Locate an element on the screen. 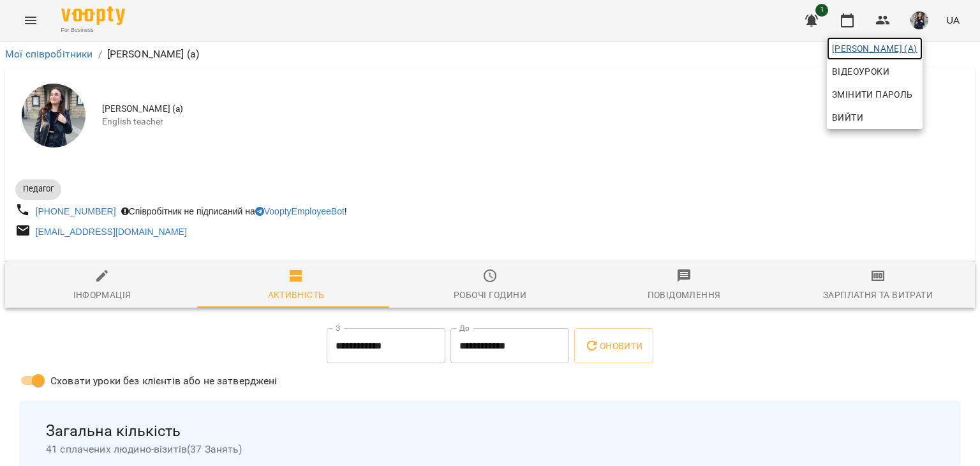 The width and height of the screenshot is (980, 466). span: Змінити пароль is located at coordinates (875, 94).